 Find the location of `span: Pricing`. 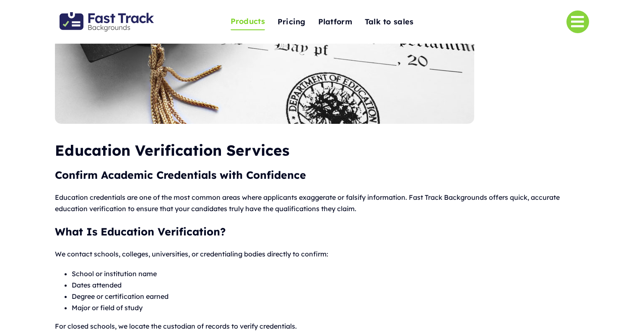

span: Pricing is located at coordinates (291, 22).